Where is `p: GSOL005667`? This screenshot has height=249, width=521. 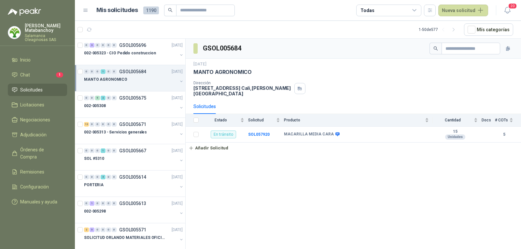 p: GSOL005667 is located at coordinates (133, 151).